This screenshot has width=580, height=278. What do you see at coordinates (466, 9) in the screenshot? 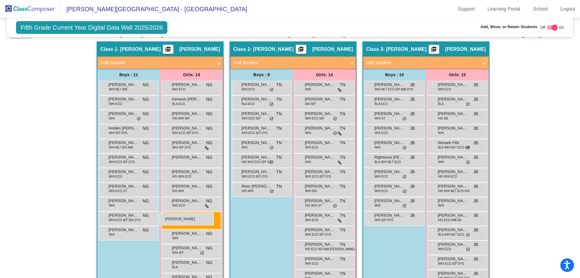
I see `a: Support` at bounding box center [466, 9].